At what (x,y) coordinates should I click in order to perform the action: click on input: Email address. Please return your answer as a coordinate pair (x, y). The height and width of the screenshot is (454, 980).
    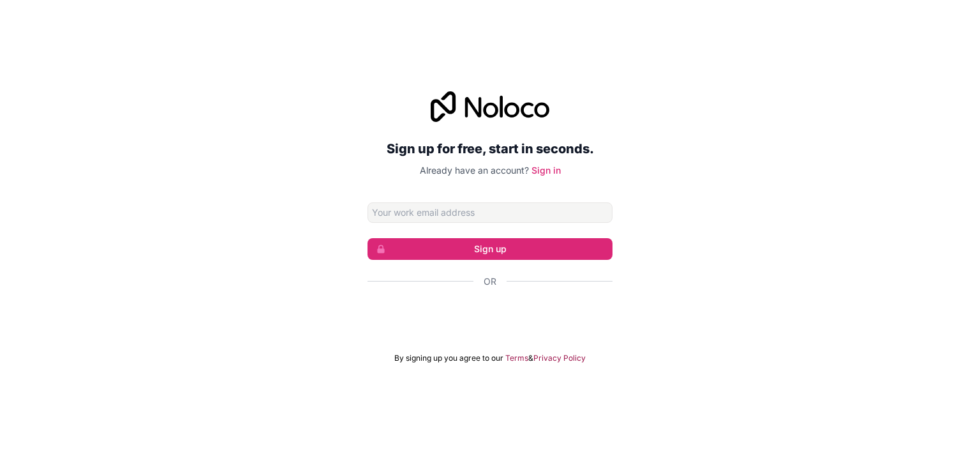
    Looking at the image, I should click on (490, 212).